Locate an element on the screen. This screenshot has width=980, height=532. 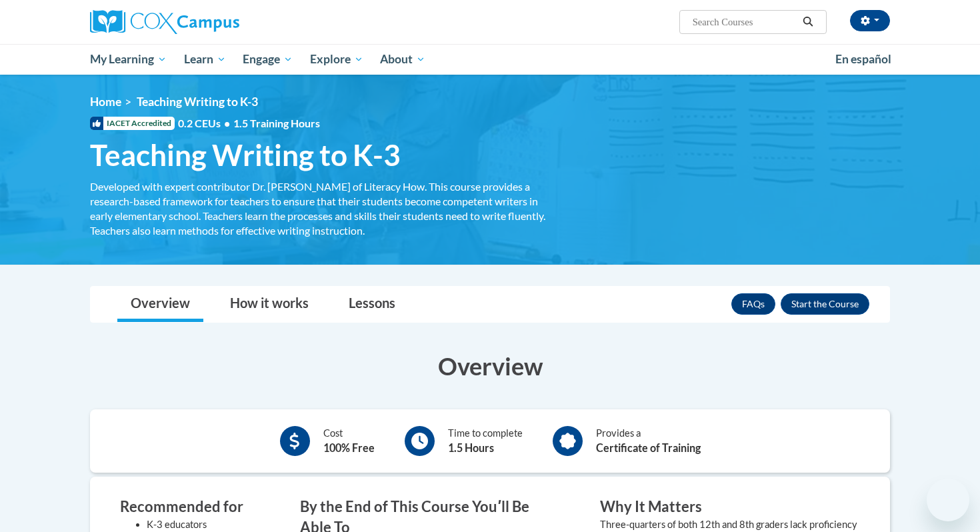
span: IACET Accredited is located at coordinates (132, 123).